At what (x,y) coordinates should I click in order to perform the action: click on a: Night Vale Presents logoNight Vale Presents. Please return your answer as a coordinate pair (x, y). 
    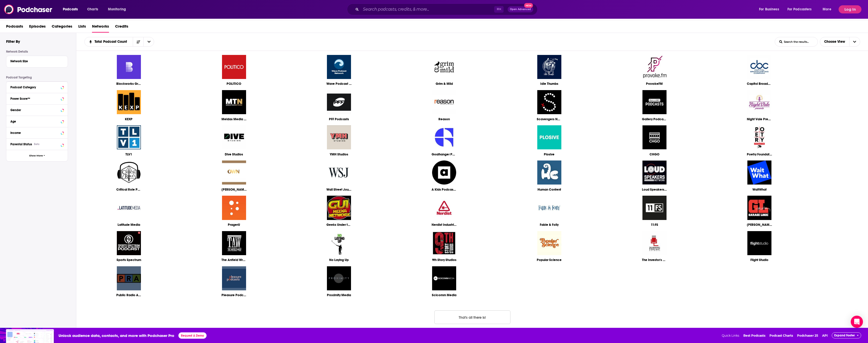
    Looking at the image, I should click on (760, 106).